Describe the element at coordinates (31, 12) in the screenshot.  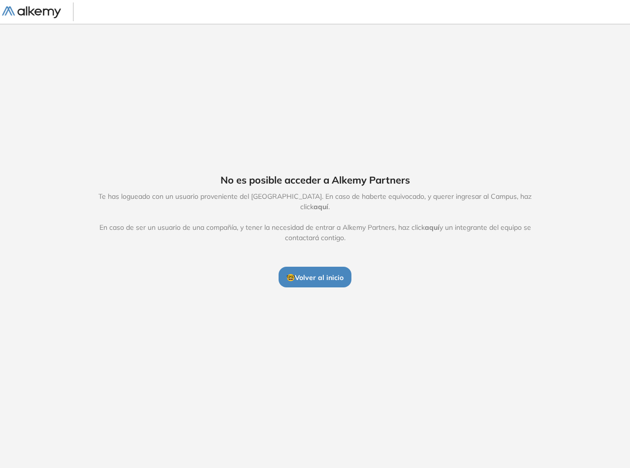
I see `img: Logo` at that location.